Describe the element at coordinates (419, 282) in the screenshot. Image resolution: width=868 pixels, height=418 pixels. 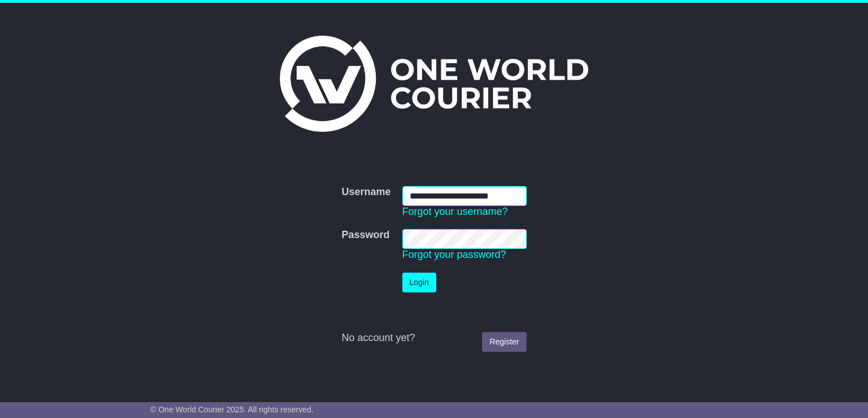
I see `button: Login` at that location.